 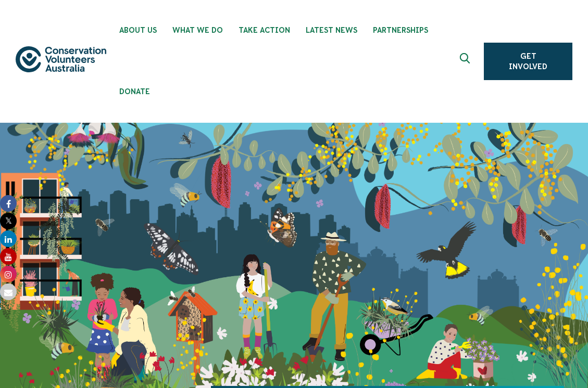 What do you see at coordinates (264, 30) in the screenshot?
I see `span: Take Action` at bounding box center [264, 30].